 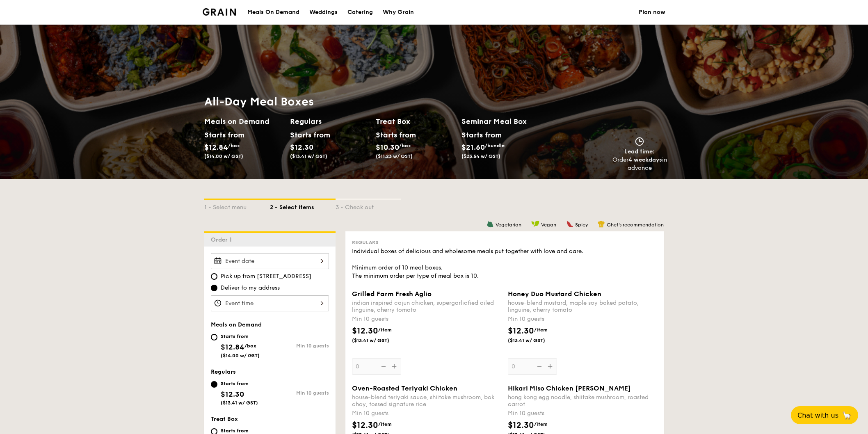 What do you see at coordinates (491, 224) in the screenshot?
I see `img: icon-vegetarian.fe4039eb.svg` at bounding box center [491, 224].